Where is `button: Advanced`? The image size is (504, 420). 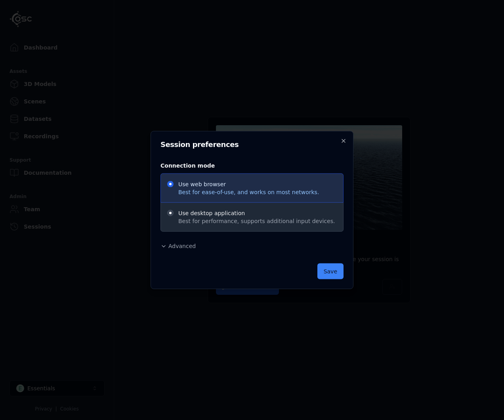
button: Advanced is located at coordinates (178, 246).